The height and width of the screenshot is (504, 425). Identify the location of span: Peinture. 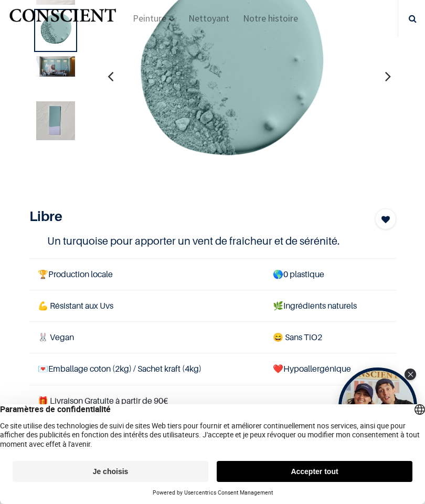
(150, 18).